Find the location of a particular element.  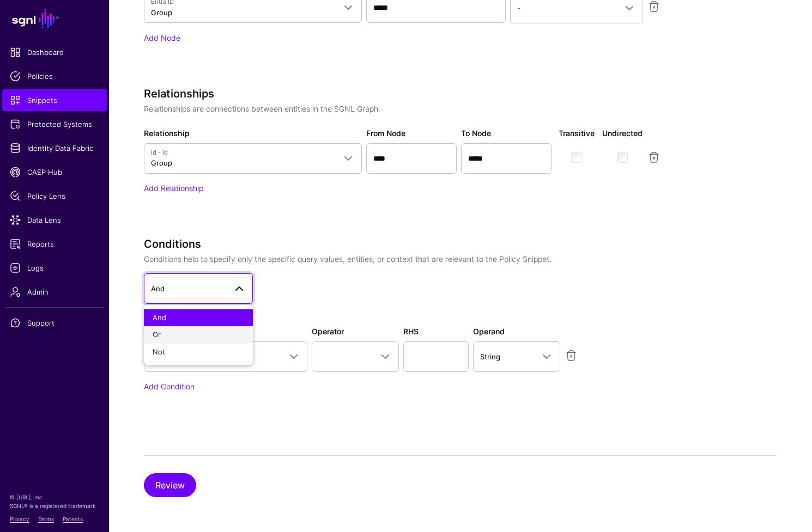

a: Add Node is located at coordinates (162, 38).